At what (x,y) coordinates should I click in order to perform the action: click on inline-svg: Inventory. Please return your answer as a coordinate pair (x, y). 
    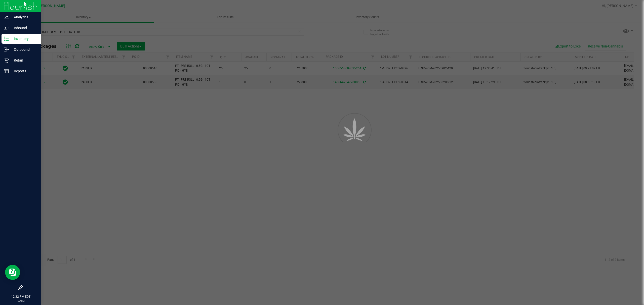
    Looking at the image, I should click on (7, 39).